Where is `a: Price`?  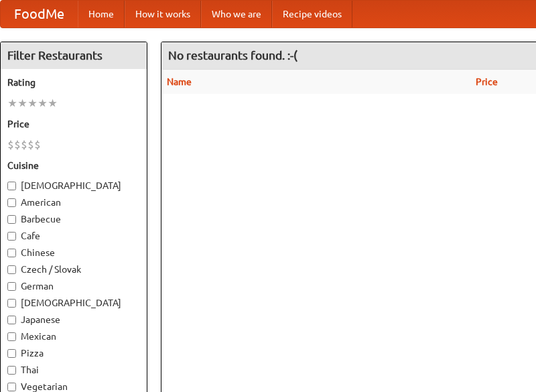
a: Price is located at coordinates (486, 82).